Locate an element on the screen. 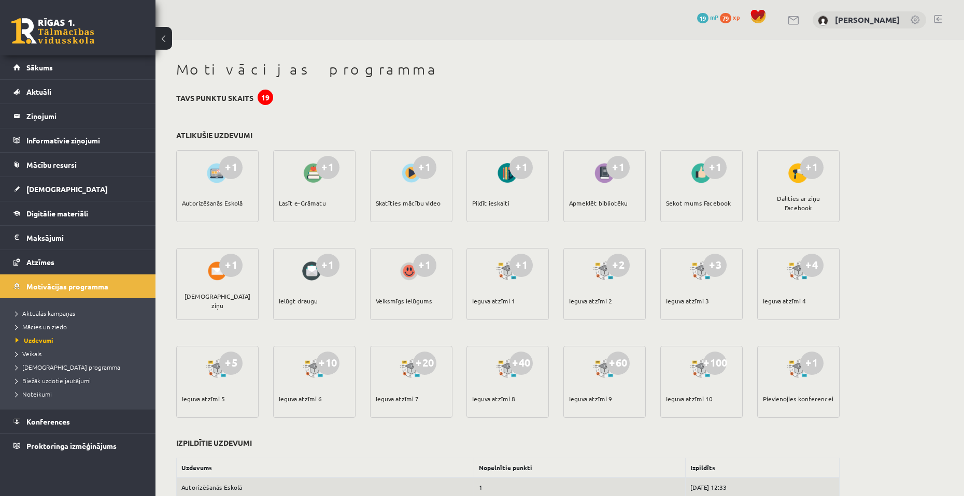 This screenshot has height=496, width=964. span: xp is located at coordinates (736, 17).